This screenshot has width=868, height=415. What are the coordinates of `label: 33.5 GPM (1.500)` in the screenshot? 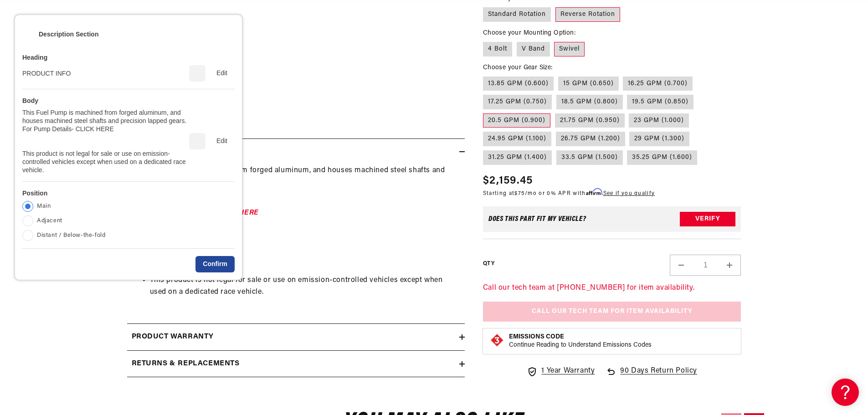 It's located at (590, 158).